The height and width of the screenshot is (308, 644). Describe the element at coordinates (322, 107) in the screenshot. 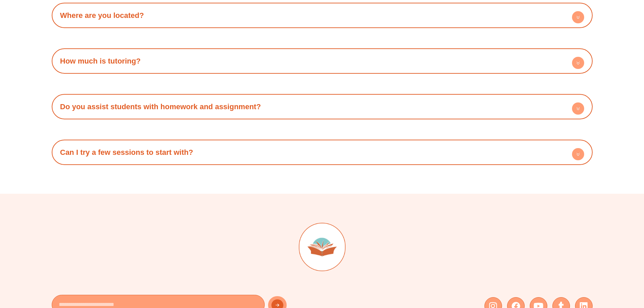

I see `h4: Do you assist students with homework and assignment?` at that location.